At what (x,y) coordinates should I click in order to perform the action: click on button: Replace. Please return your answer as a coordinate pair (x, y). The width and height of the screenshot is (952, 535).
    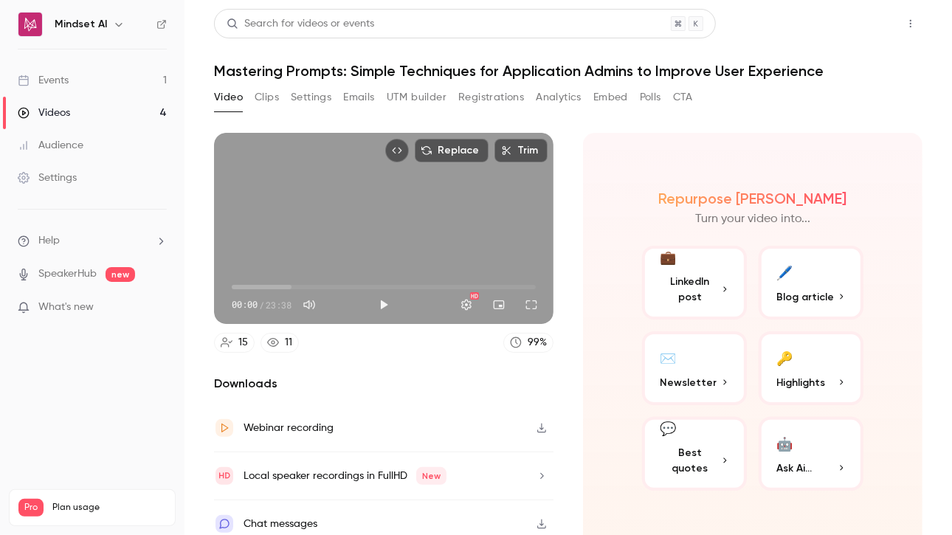
    Looking at the image, I should click on (452, 151).